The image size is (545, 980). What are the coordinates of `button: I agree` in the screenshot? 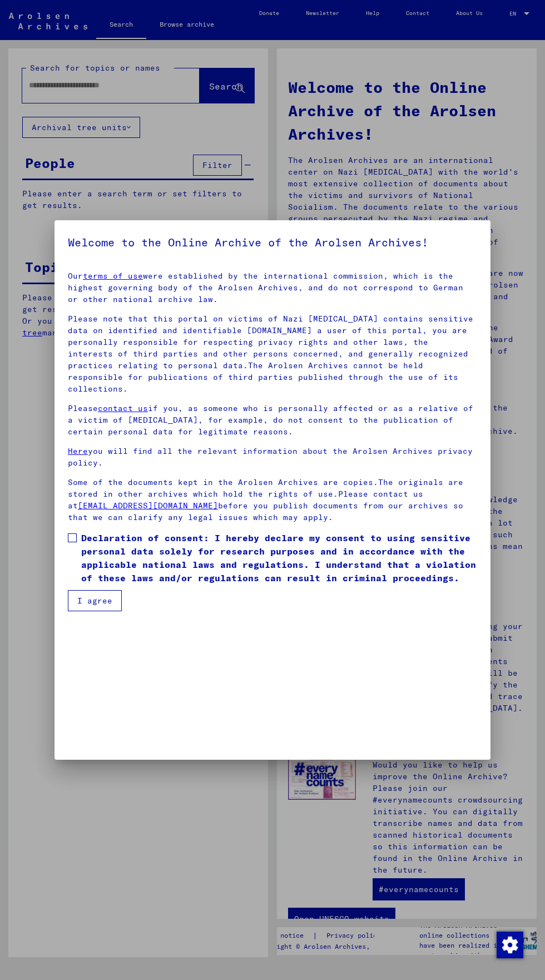 It's located at (94, 601).